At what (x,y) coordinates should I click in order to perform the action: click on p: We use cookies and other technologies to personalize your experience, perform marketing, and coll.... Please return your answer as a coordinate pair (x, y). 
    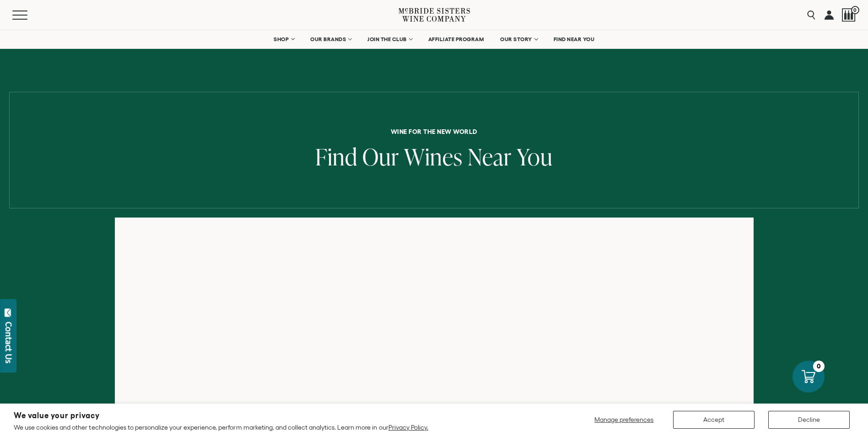
    Looking at the image, I should click on (221, 428).